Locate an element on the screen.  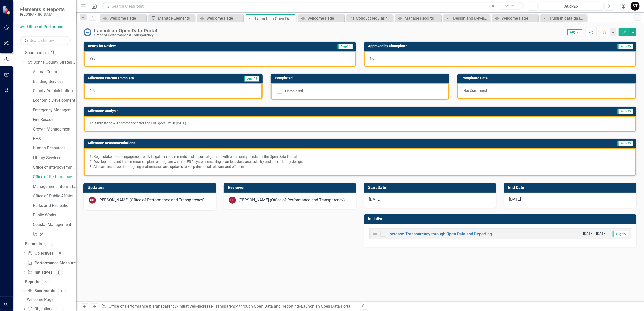
p: Begin stakeholder engagement early to gather requirements and ensure alignment with community nee... is located at coordinates (362, 157).